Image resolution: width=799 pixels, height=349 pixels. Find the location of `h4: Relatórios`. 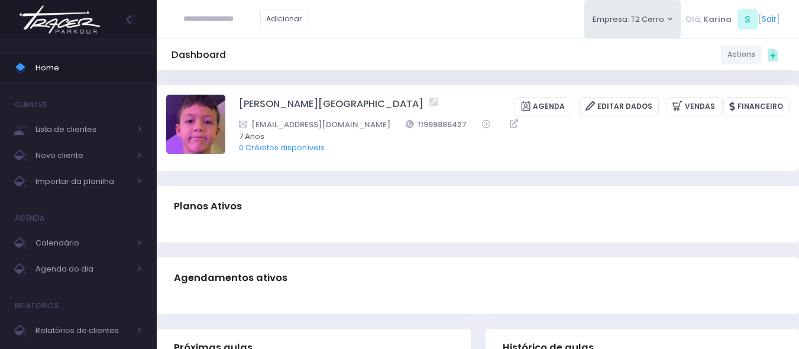

h4: Relatórios is located at coordinates (37, 306).